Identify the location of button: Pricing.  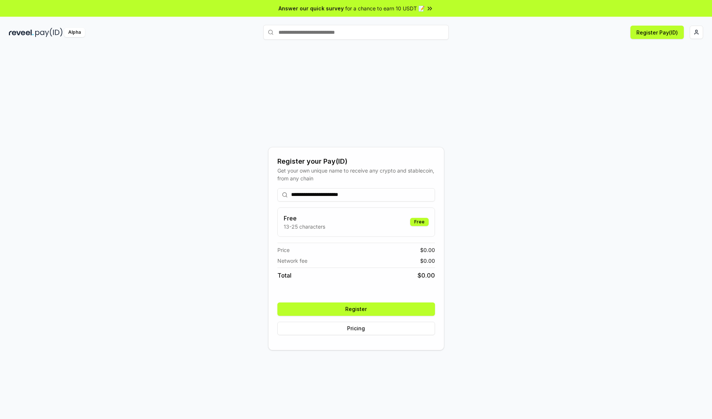
(356, 328).